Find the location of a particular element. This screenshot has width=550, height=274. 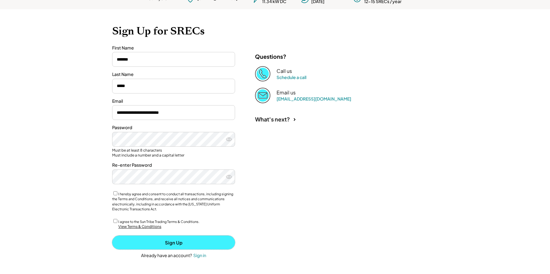

img: Phone%20copy%403x.png is located at coordinates (263, 74).